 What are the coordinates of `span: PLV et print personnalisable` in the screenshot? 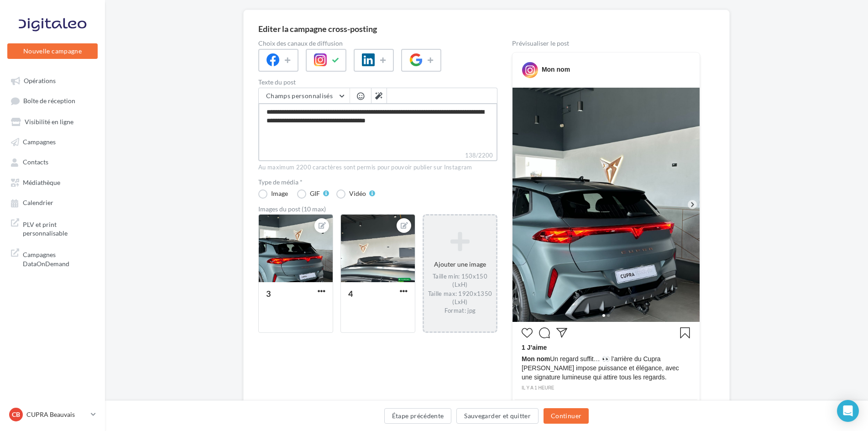 It's located at (58, 228).